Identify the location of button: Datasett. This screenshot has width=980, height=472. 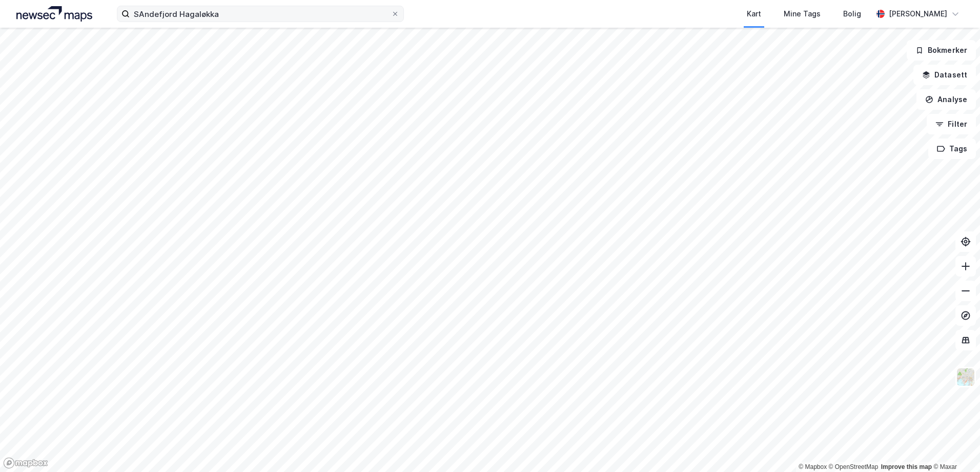
(944, 75).